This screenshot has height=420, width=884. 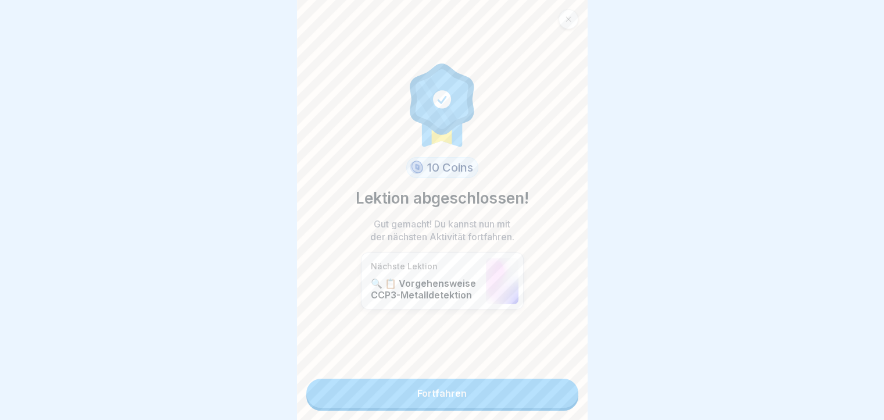 What do you see at coordinates (442, 167) in the screenshot?
I see `div: 10 Coins` at bounding box center [442, 167].